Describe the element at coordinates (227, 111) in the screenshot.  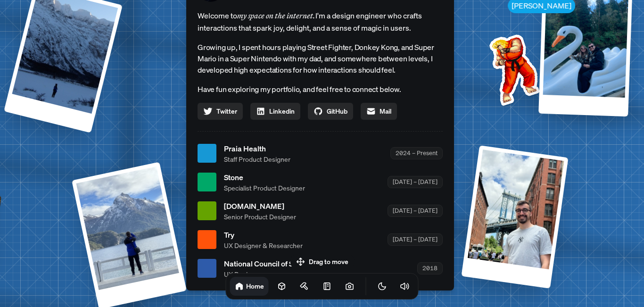
I see `span: Twitter` at that location.